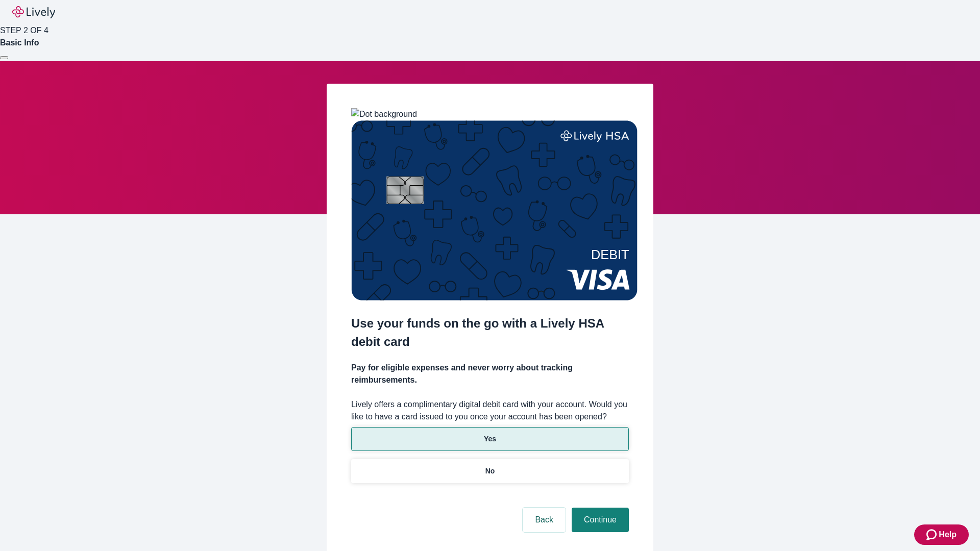 This screenshot has height=551, width=980. I want to click on p: No, so click(490, 471).